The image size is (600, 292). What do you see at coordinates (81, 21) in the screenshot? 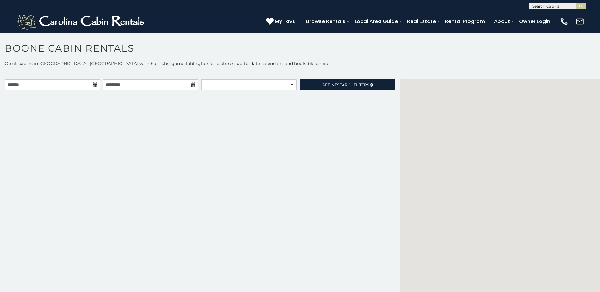
I see `img: White-1-2.png` at bounding box center [81, 21].